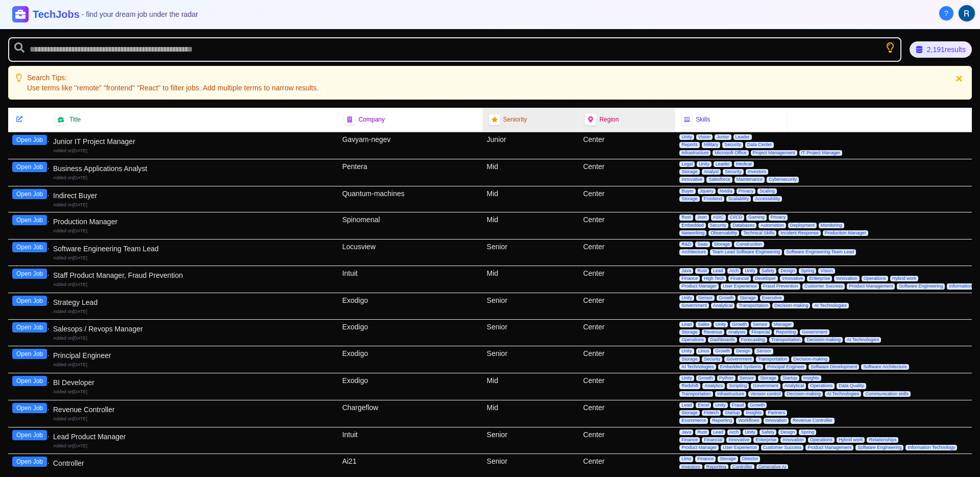 Image resolution: width=980 pixels, height=477 pixels. I want to click on span: Military, so click(711, 144).